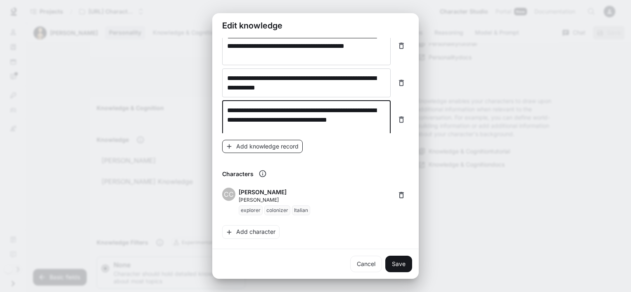 Image resolution: width=631 pixels, height=292 pixels. Describe the element at coordinates (302, 211) in the screenshot. I see `span: Italian` at that location.